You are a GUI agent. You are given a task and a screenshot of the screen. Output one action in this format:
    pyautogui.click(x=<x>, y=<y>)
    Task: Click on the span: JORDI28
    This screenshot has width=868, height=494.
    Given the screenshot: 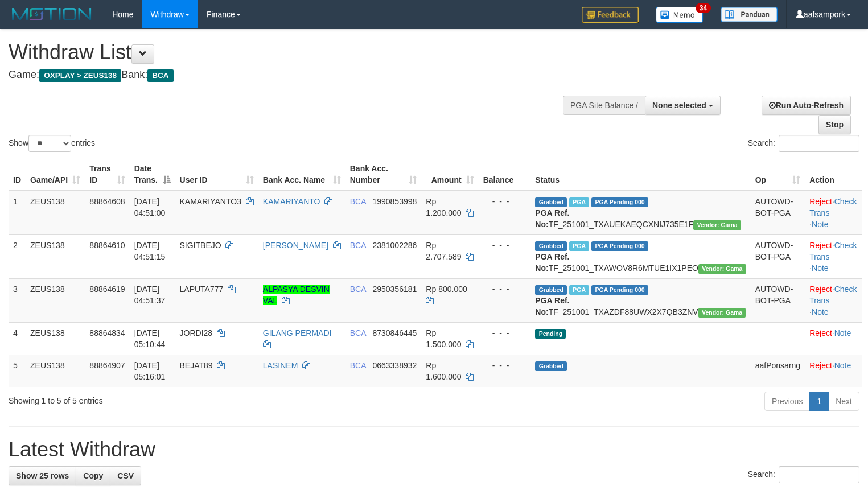 What is the action you would take?
    pyautogui.click(x=196, y=333)
    